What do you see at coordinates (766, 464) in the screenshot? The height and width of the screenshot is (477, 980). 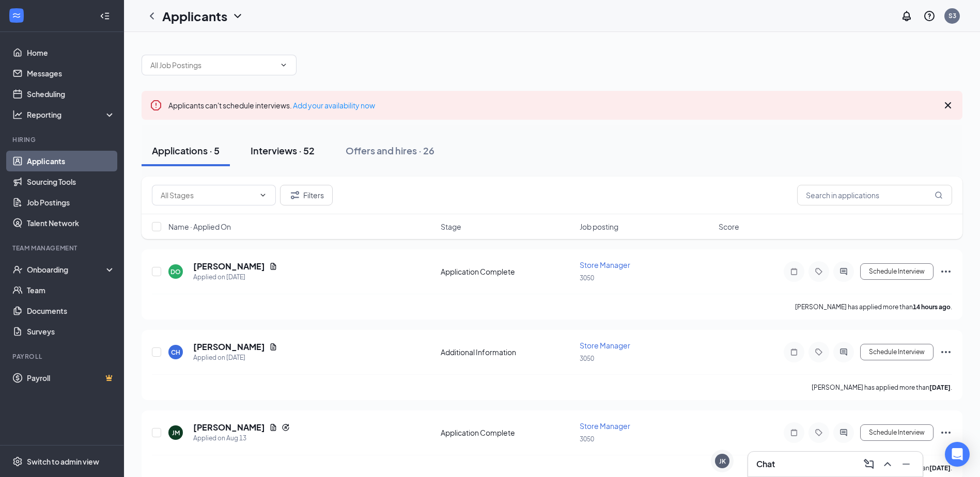 I see `h3: Chat` at bounding box center [766, 464].